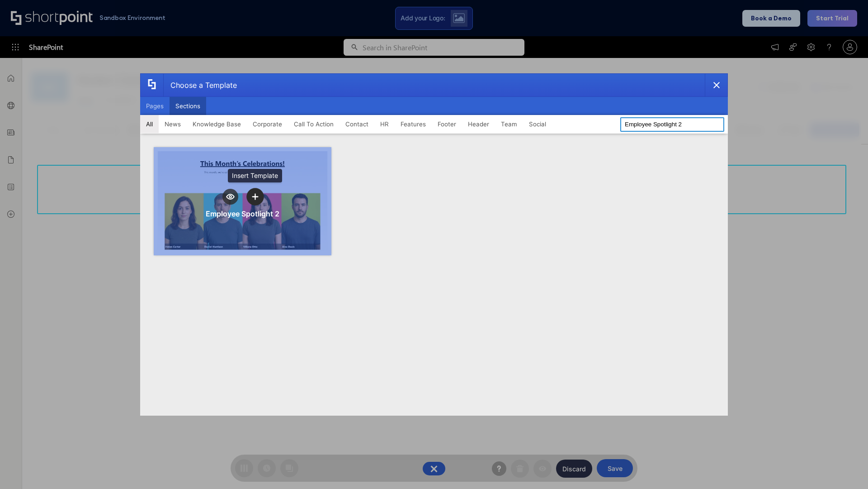  Describe the element at coordinates (216, 124) in the screenshot. I see `button: Knowledge Base` at that location.